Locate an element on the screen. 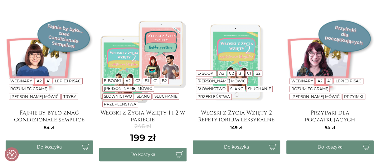 This screenshot has height=166, width=379. img: Revisit consent button is located at coordinates (12, 154).